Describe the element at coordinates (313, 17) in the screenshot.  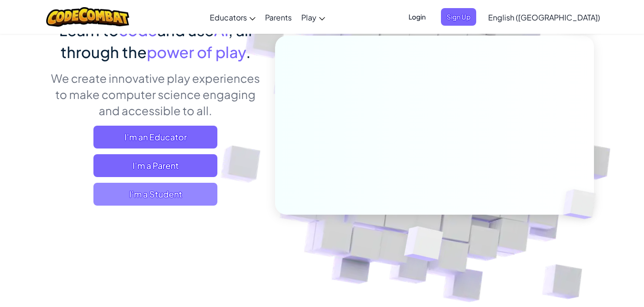
I see `a: Play` at that location.